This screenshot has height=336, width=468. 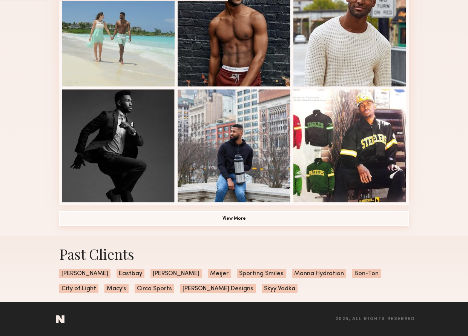 I want to click on span: Sporting Smiles, so click(x=262, y=274).